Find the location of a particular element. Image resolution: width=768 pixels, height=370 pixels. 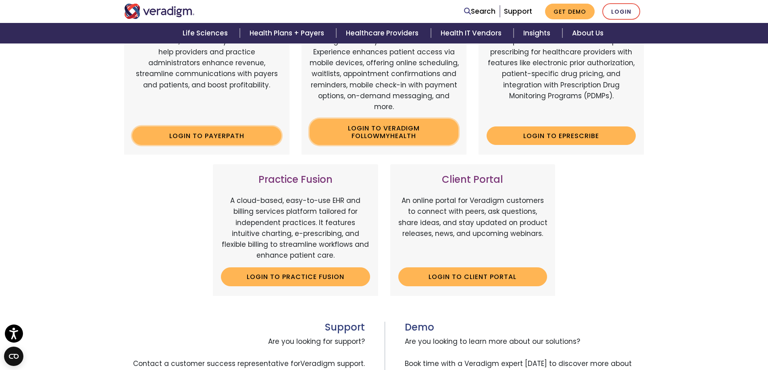

a: Login to Client Portal is located at coordinates (473, 277).